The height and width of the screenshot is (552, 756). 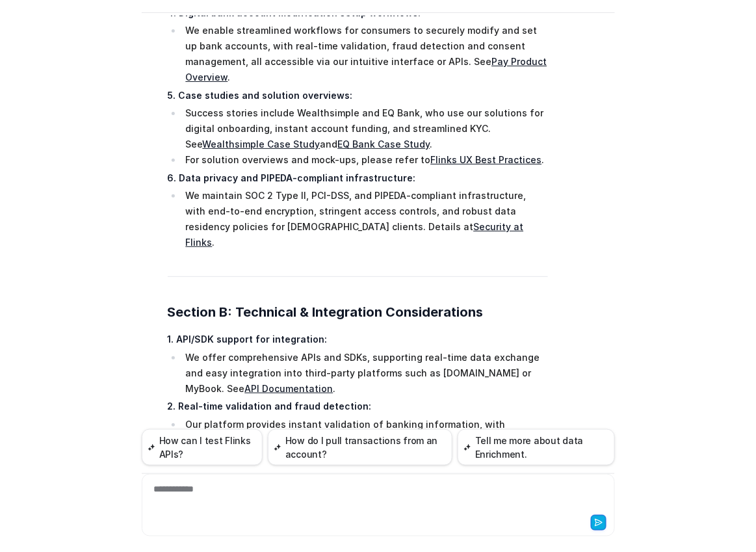 What do you see at coordinates (260, 95) in the screenshot?
I see `strong: 5. Case studies and solution overviews:` at bounding box center [260, 95].